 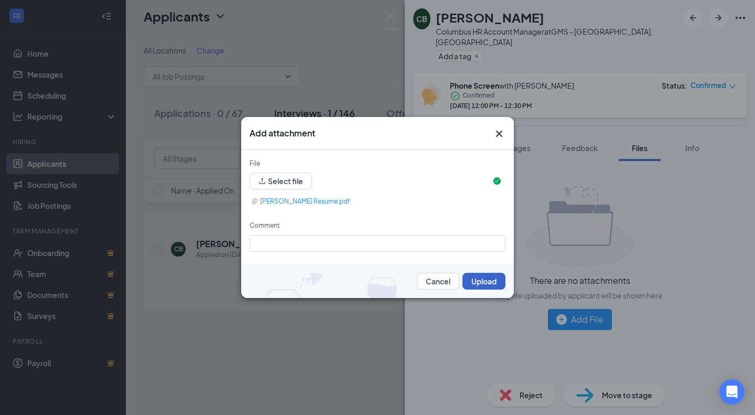 I want to click on button: Upload, so click(x=484, y=281).